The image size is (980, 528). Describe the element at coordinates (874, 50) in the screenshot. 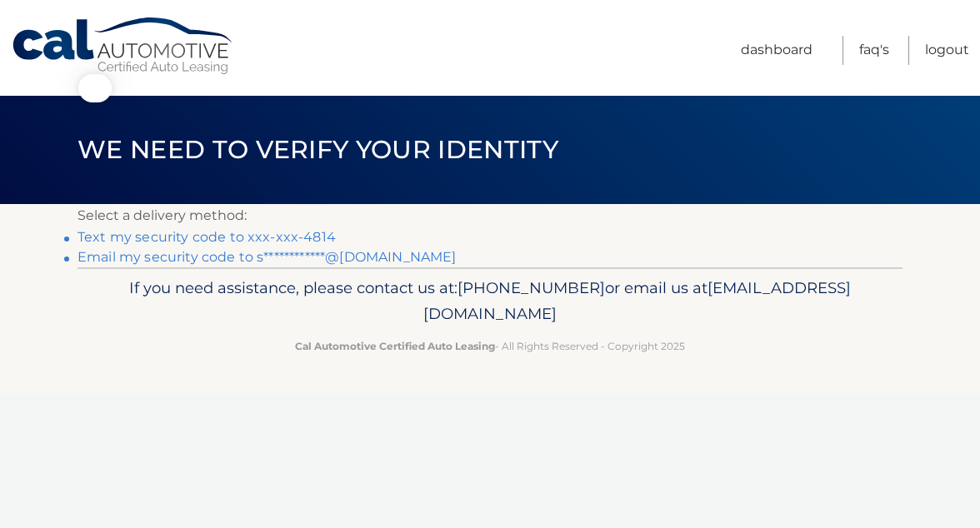

I see `a: FAQ's` at that location.